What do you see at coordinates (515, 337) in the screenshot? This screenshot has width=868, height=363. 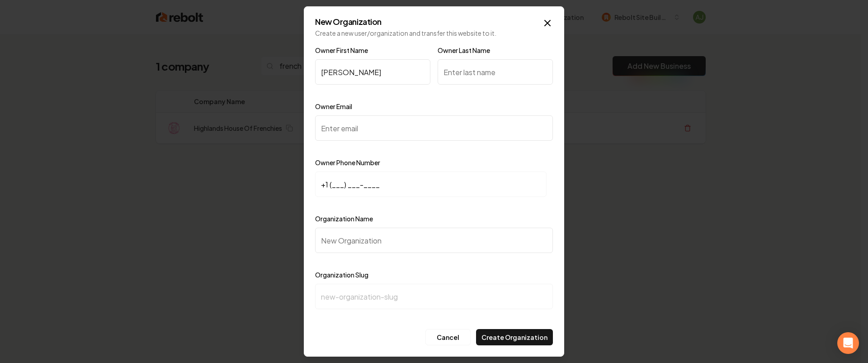 I see `button: Create Organization` at bounding box center [515, 337].